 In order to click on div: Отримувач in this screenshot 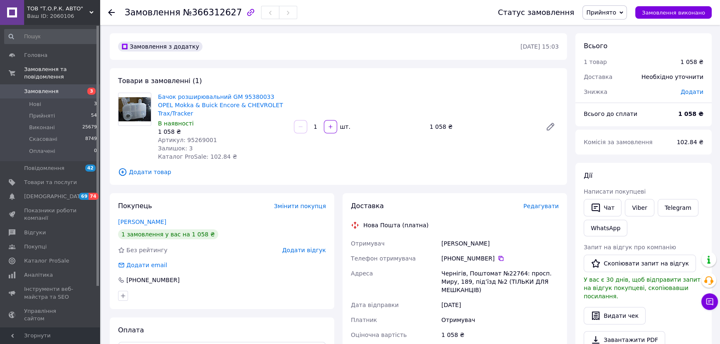, I will do `click(500, 320)`.